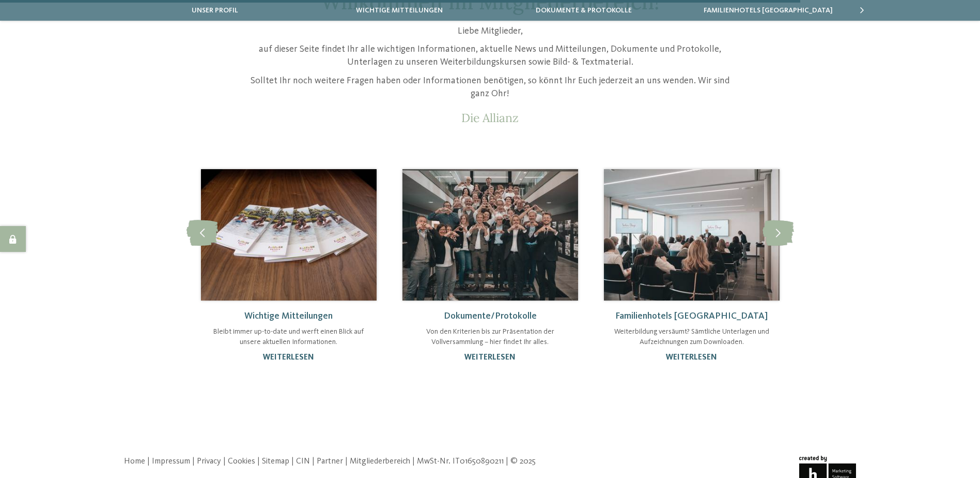 This screenshot has height=478, width=980. I want to click on p: auf dieser Seite findet Ihr alle wichtigen Informationen, aktuelle News und Mitteilungen, Dokumen..., so click(490, 55).